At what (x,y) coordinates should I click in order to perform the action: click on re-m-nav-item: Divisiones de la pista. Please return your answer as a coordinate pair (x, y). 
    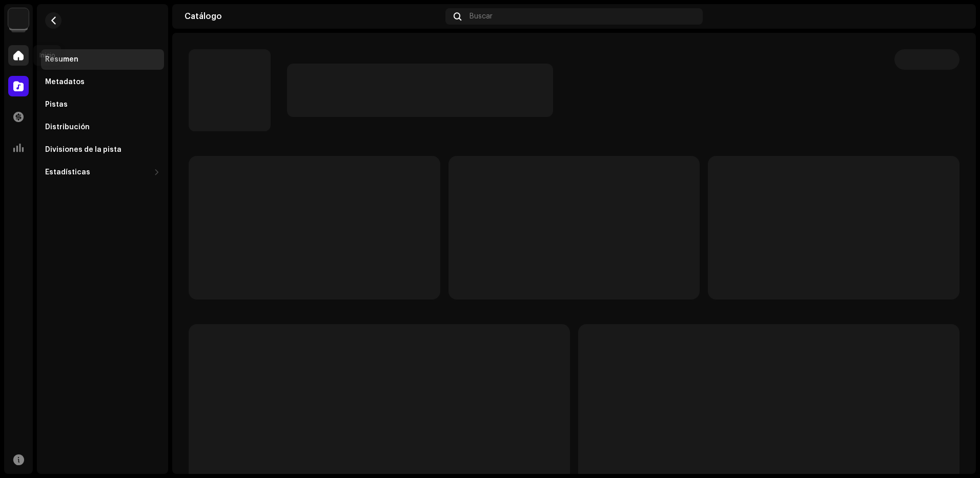
    Looking at the image, I should click on (102, 150).